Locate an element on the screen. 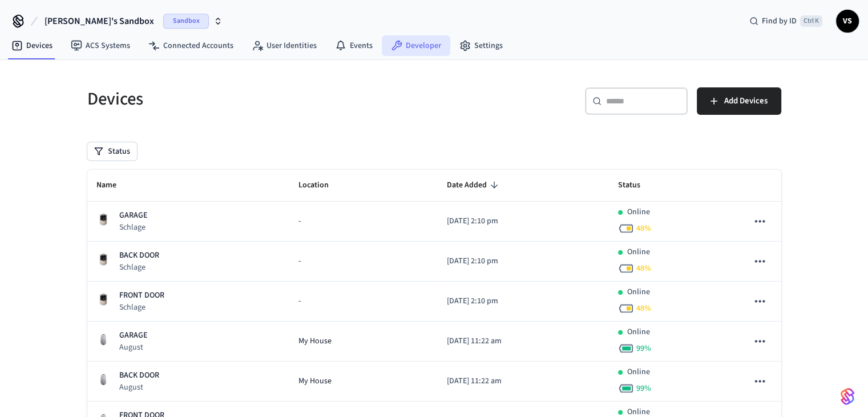  button: Add Devices is located at coordinates (739, 101).